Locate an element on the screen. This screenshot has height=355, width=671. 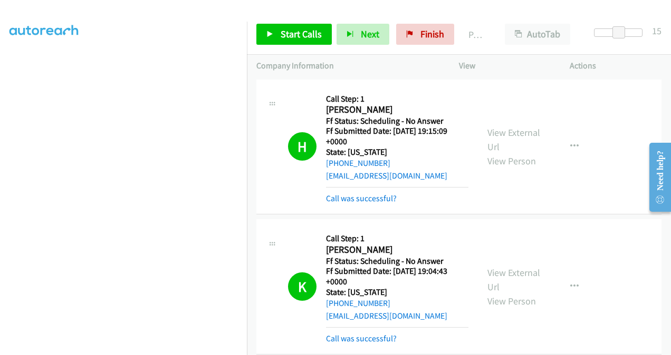
span: Start Calls is located at coordinates (301, 34).